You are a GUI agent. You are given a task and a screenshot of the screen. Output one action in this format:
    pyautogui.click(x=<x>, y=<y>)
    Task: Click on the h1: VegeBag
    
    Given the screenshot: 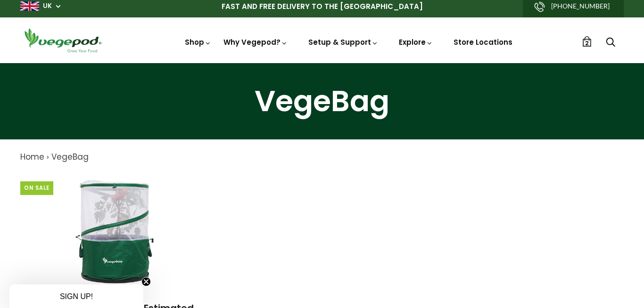 What is the action you would take?
    pyautogui.click(x=322, y=101)
    